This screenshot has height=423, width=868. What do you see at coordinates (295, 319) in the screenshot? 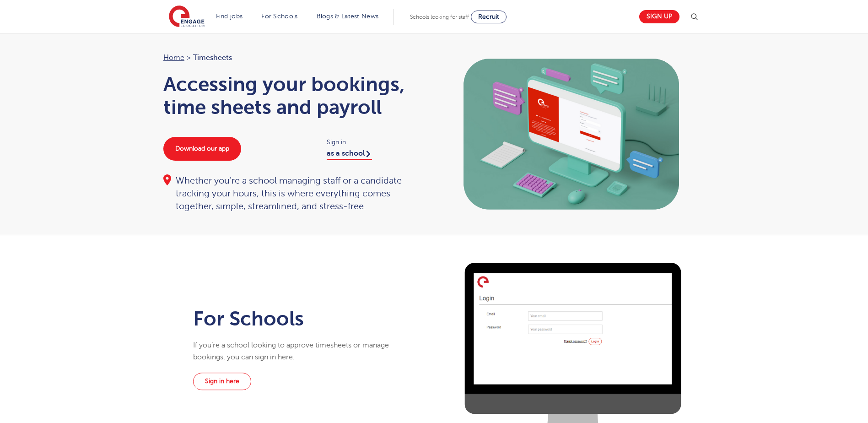
I see `h1: For Schools` at bounding box center [295, 319].